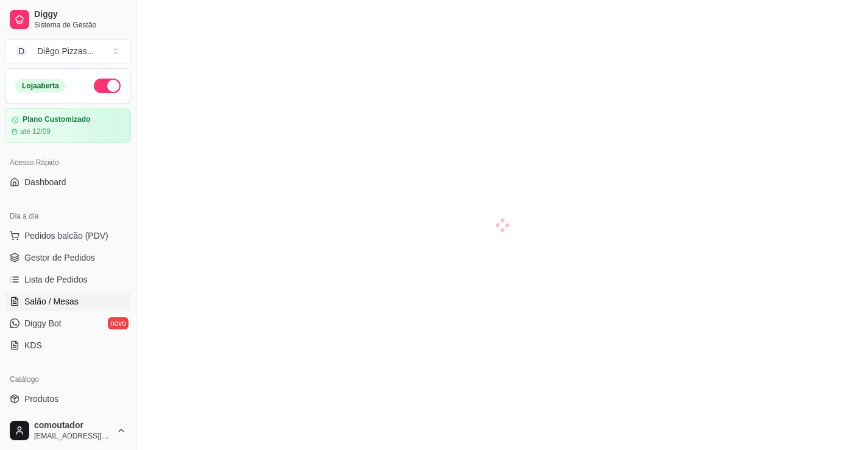 This screenshot has width=868, height=450. I want to click on span: Produtos, so click(41, 399).